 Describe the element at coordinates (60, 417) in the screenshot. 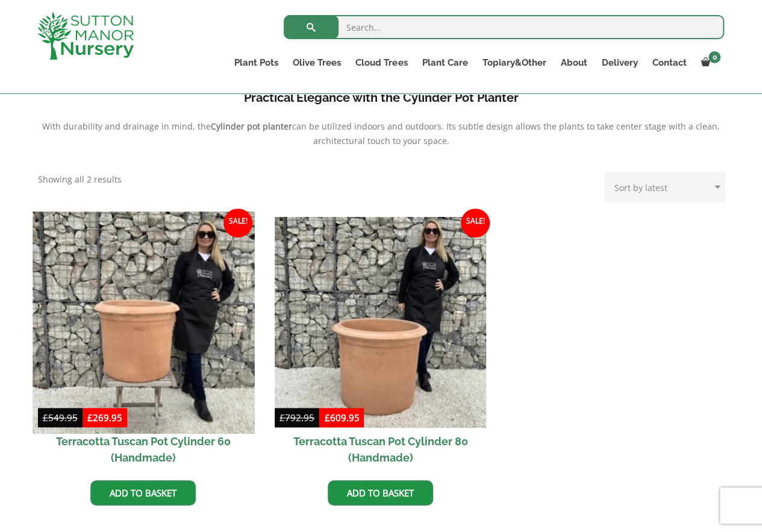

I see `bdi: 549.95` at that location.